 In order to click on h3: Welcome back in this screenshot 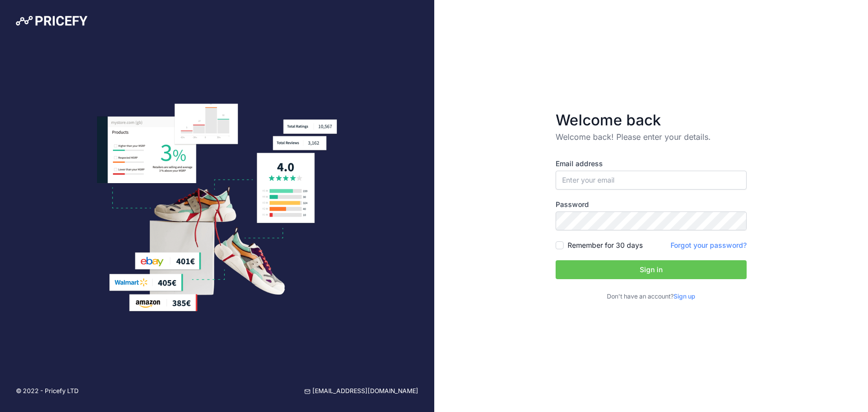, I will do `click(651, 120)`.